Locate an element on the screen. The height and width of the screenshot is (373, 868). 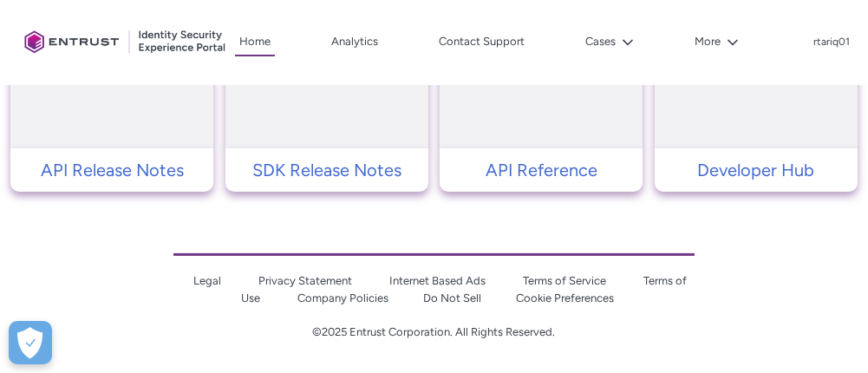
button: Cases is located at coordinates (610, 42).